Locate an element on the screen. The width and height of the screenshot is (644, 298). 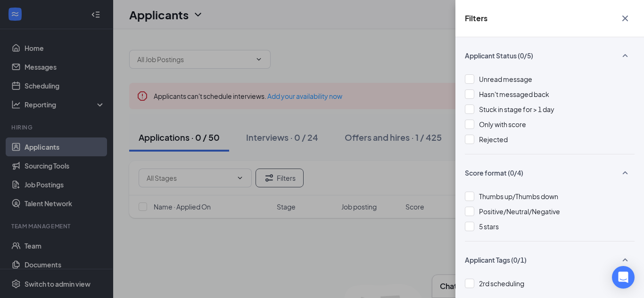
h5: Filters is located at coordinates (476, 19).